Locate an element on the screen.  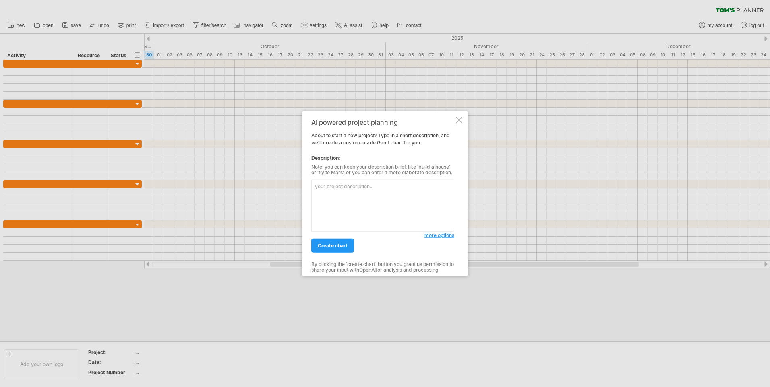
div: By clicking the 'create chart' button you grant us permission to share your input with for analys... is located at coordinates (382, 267).